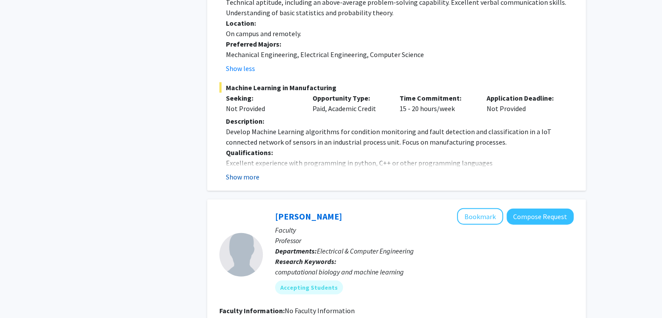 The image size is (662, 318). I want to click on p: Mechanical Engineering, Electrical Engineering, Computer Science, so click(400, 54).